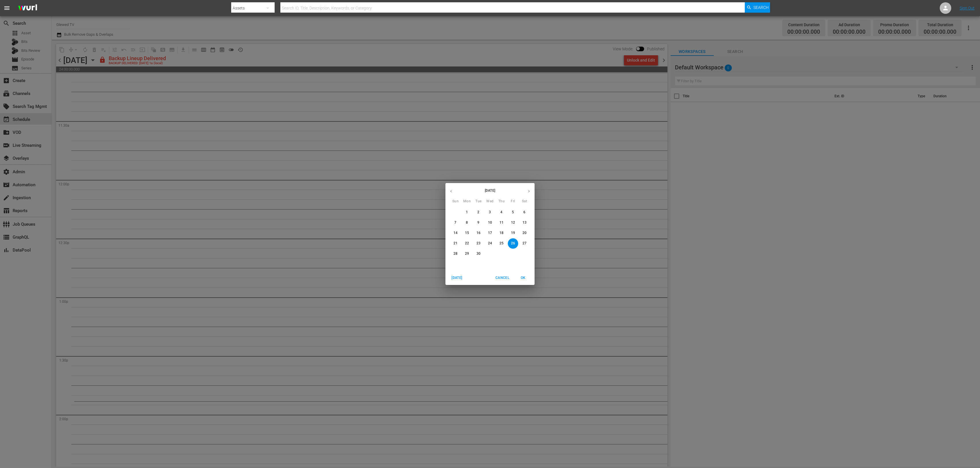  Describe the element at coordinates (513, 243) in the screenshot. I see `p: 26` at that location.